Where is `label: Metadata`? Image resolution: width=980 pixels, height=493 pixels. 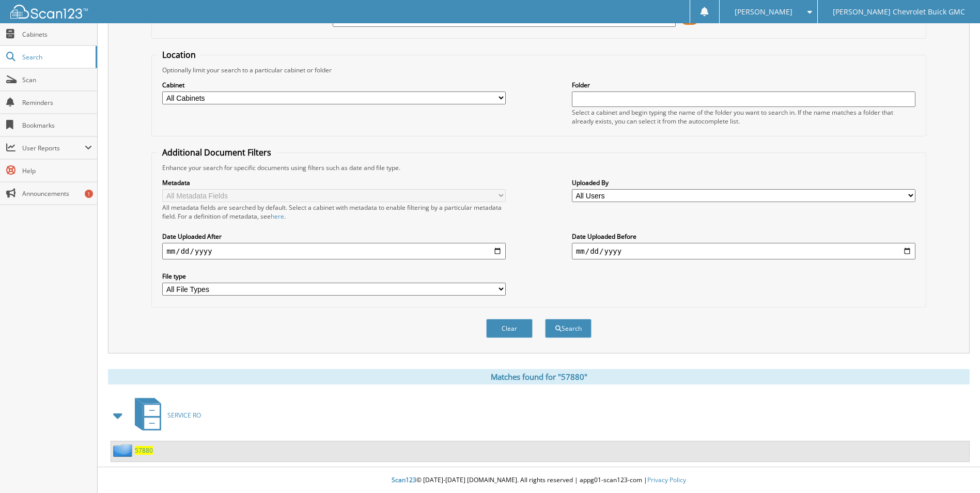 label: Metadata is located at coordinates (334, 183).